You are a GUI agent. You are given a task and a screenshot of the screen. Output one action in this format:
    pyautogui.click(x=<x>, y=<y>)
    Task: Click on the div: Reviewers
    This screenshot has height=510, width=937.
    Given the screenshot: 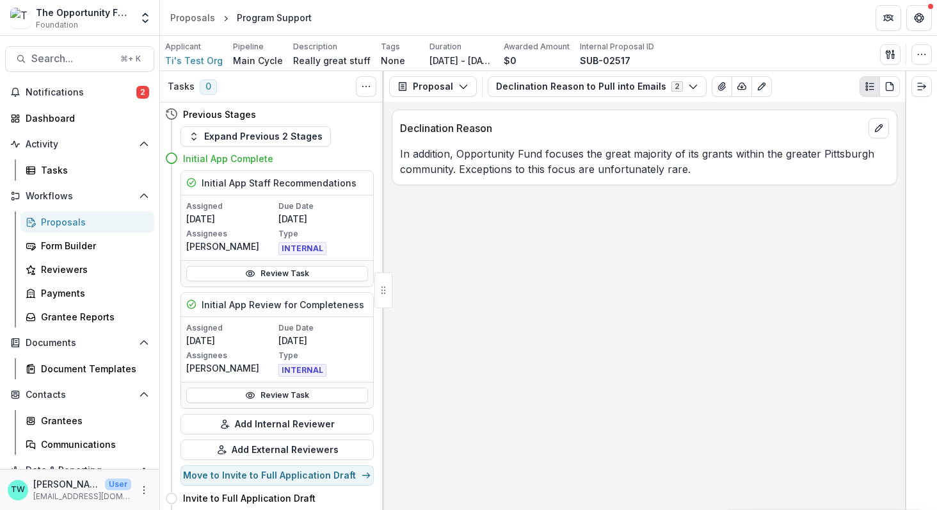 What is the action you would take?
    pyautogui.click(x=92, y=269)
    